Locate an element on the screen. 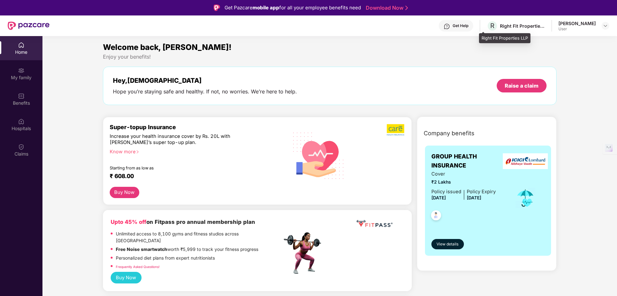 This screenshot has width=617, height=296. img: svg+xml;base64,PHN2ZyBpZD0iSG9zcGl0YWxzIiB4bWxucz0iaHR0cDovL3d3dy53My5vcmcvMjAwMC9zdmciIHdpZHRoPS... is located at coordinates (21, 121).